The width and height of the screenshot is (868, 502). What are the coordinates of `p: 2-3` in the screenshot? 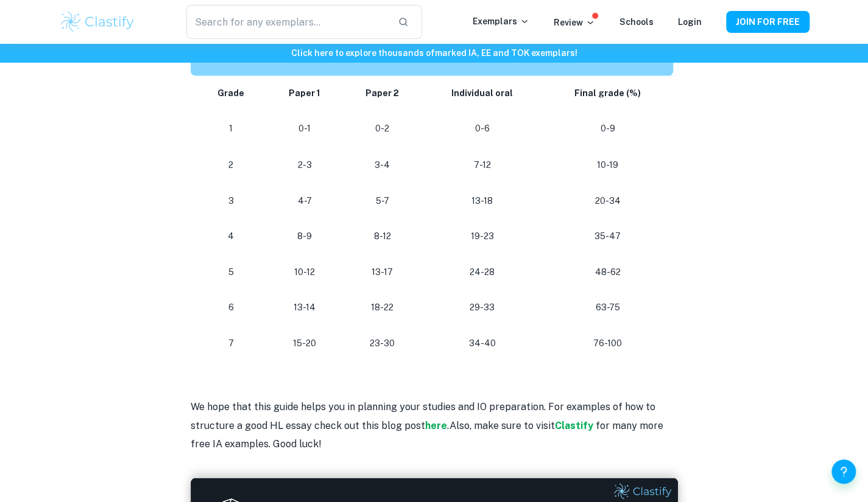 It's located at (304, 164).